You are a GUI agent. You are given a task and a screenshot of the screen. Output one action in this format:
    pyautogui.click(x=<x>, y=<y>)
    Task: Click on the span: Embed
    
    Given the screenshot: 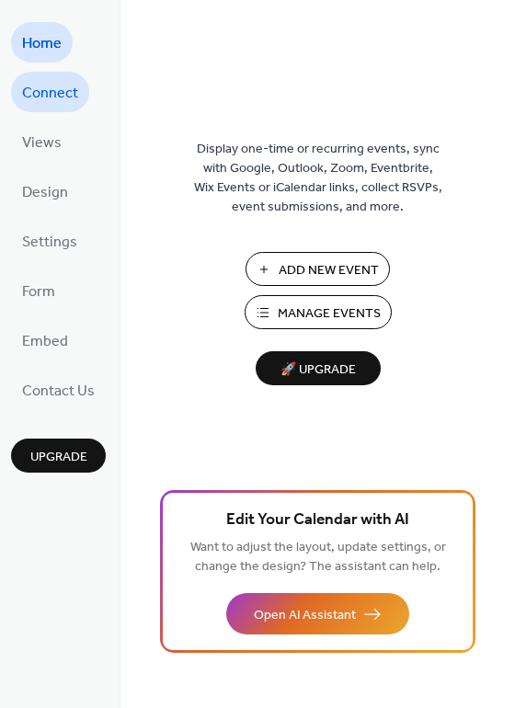 What is the action you would take?
    pyautogui.click(x=45, y=342)
    